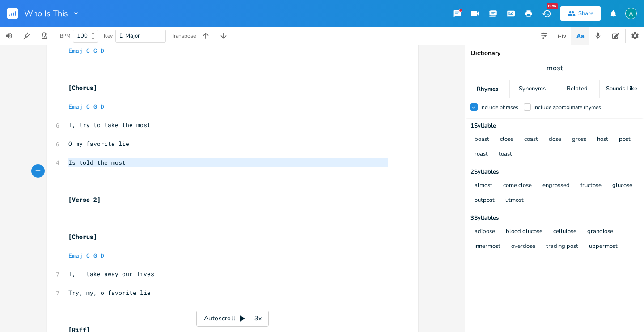 The image size is (644, 332). What do you see at coordinates (515, 201) in the screenshot?
I see `button: utmost` at bounding box center [515, 201].